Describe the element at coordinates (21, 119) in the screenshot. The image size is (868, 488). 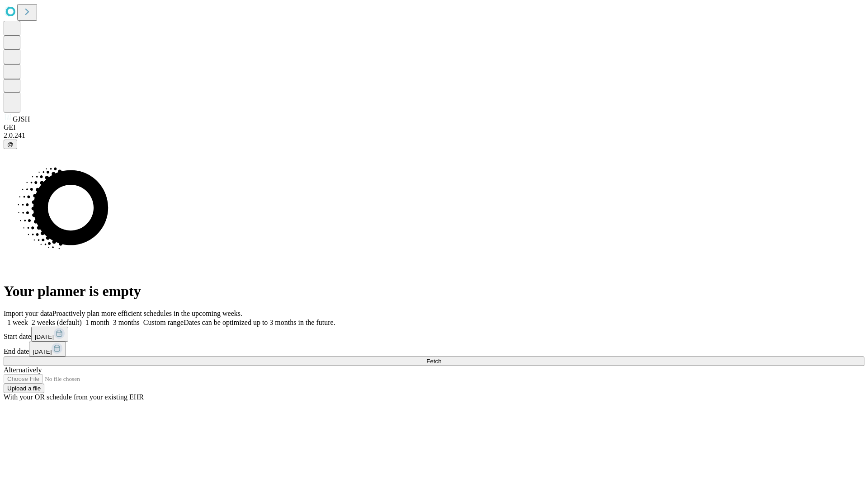
I see `span: GJSH` at that location.